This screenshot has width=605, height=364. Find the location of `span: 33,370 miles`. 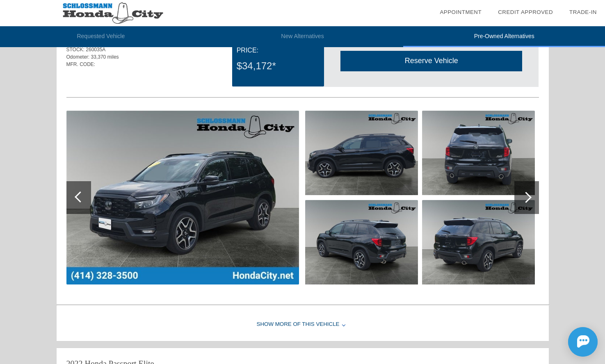

span: 33,370 miles is located at coordinates (105, 57).